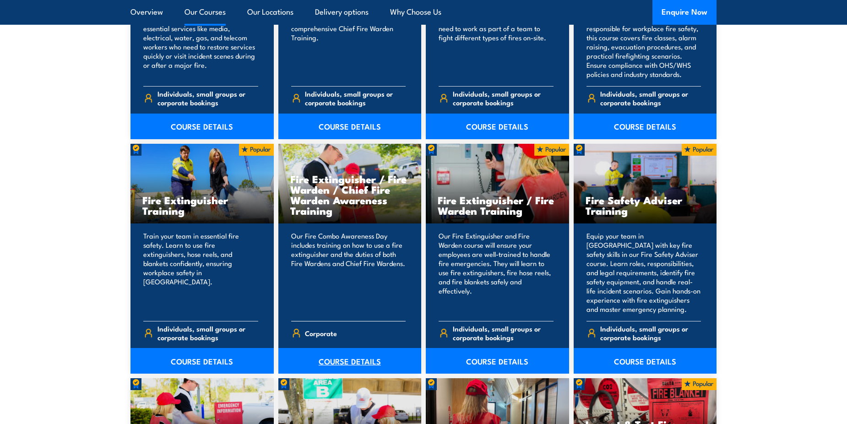 This screenshot has width=847, height=424. I want to click on p: Our Fire Extinguisher and Fire Warden course will ensure your employees are well-trained to handl..., so click(496, 272).